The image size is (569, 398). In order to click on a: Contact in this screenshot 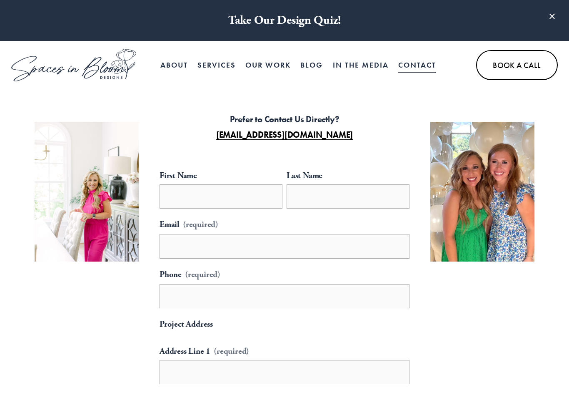, I will do `click(417, 65)`.